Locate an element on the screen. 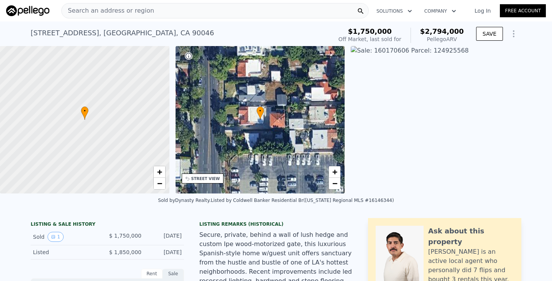  div: Rent is located at coordinates (152, 273).